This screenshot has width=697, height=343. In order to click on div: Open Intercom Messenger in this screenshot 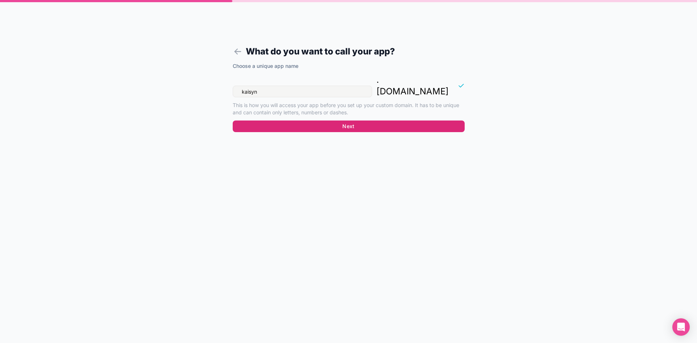, I will do `click(681, 327)`.